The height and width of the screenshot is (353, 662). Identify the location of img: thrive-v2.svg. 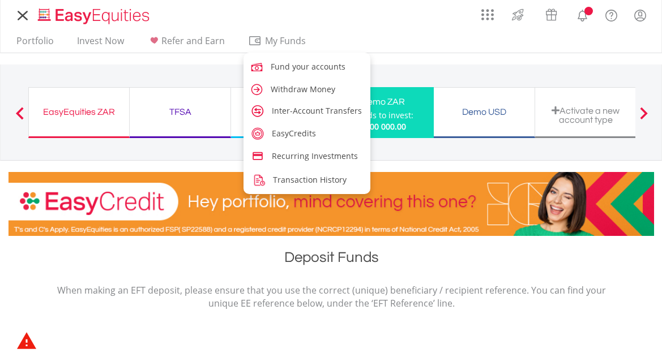
(517, 15).